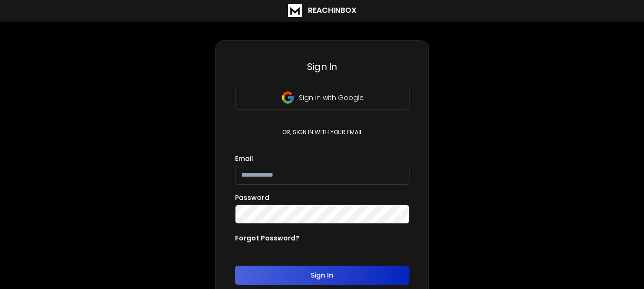  I want to click on a: ReachInbox, so click(322, 10).